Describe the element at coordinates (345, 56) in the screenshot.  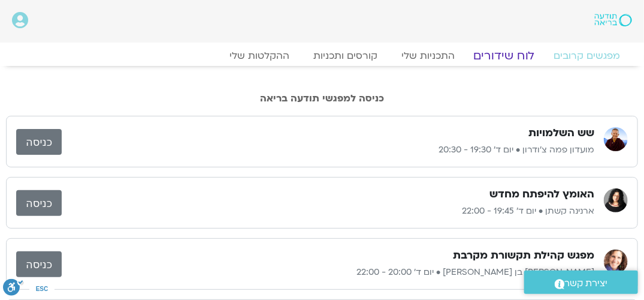
I see `a: קורסים ותכניות` at that location.